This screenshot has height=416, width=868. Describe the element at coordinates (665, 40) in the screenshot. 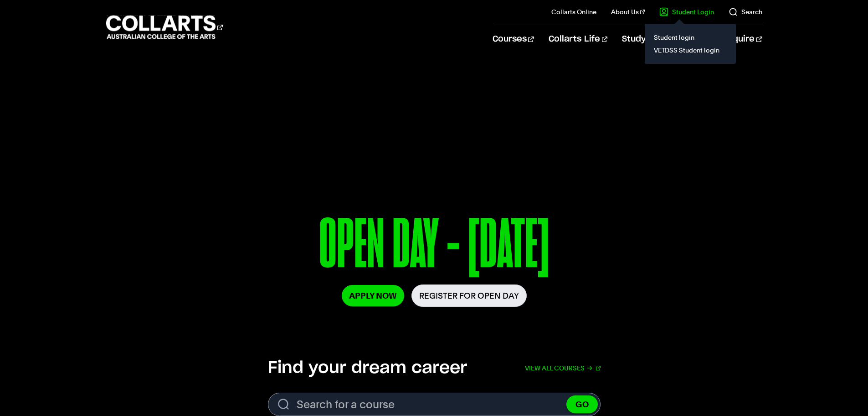

I see `a: Study Information` at that location.